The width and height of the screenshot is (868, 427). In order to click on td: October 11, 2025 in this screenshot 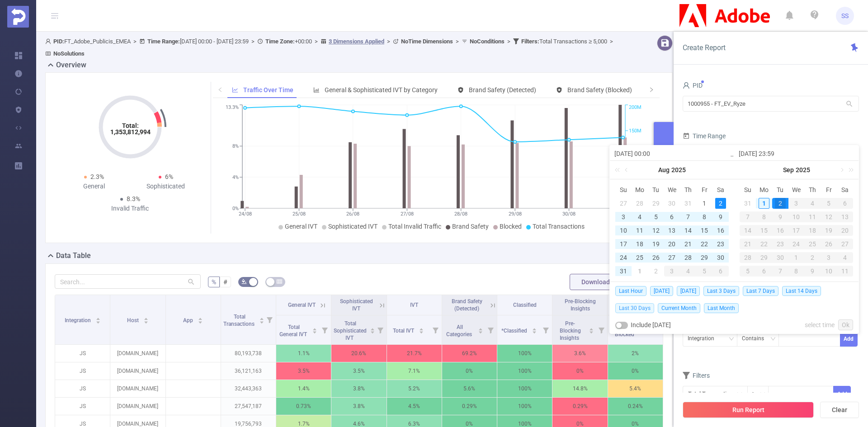, I will do `click(845, 272)`.